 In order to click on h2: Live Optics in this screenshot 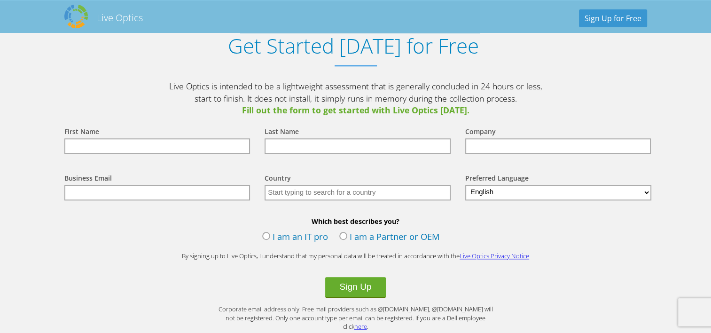, I will do `click(120, 17)`.